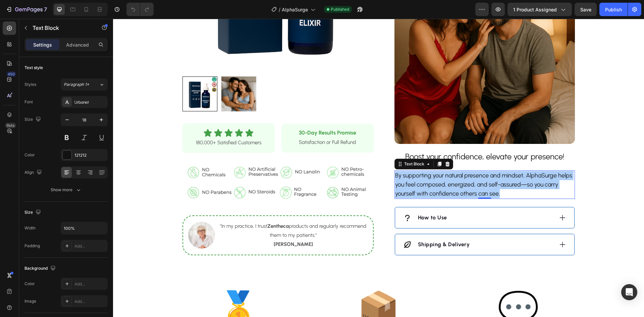 The image size is (644, 317). What do you see at coordinates (535, 9) in the screenshot?
I see `span: 1 product assigned` at bounding box center [535, 9].